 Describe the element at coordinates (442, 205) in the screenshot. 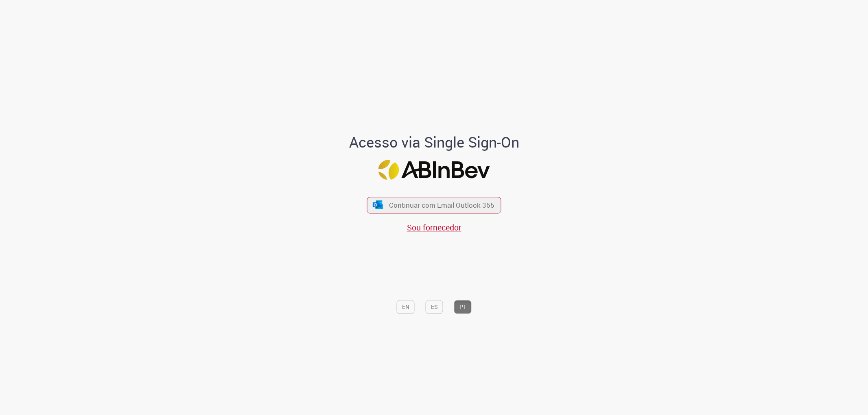

I see `span: Continuar com Email Outlook 365` at that location.